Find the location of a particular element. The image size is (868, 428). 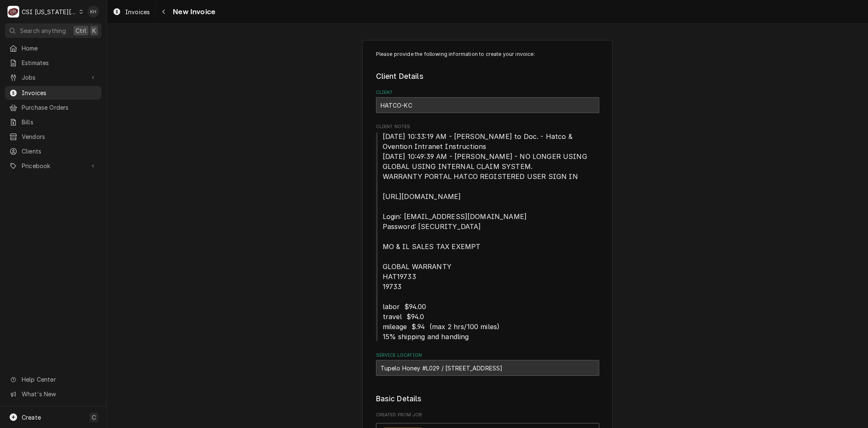

a: Estimates is located at coordinates (53, 63).